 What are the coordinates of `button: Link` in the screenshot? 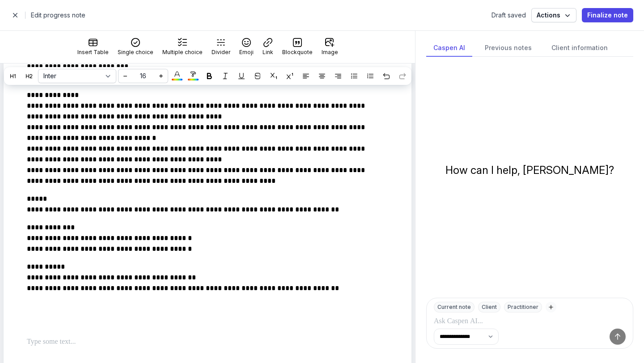 It's located at (268, 47).